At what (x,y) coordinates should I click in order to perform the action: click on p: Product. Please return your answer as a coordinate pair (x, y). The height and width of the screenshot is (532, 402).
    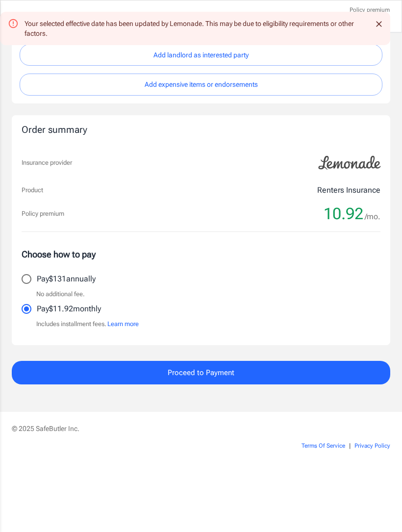
    Looking at the image, I should click on (32, 190).